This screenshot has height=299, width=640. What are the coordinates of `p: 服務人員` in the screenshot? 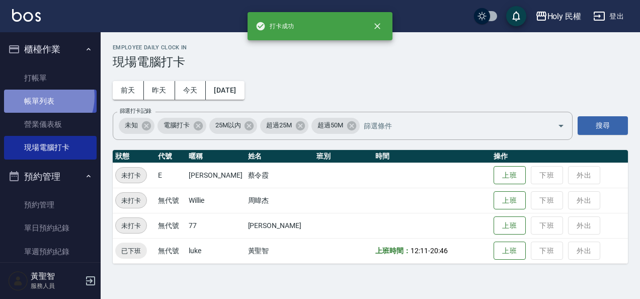 It's located at (56, 286).